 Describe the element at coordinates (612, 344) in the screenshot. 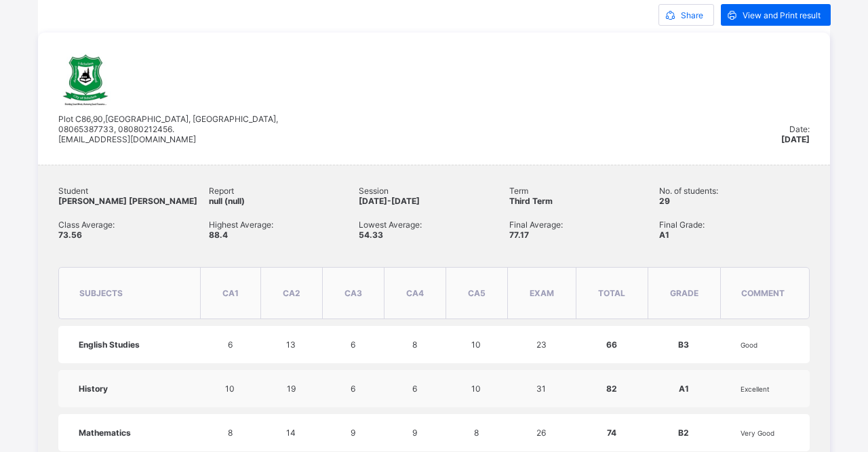

I see `span: 66` at that location.